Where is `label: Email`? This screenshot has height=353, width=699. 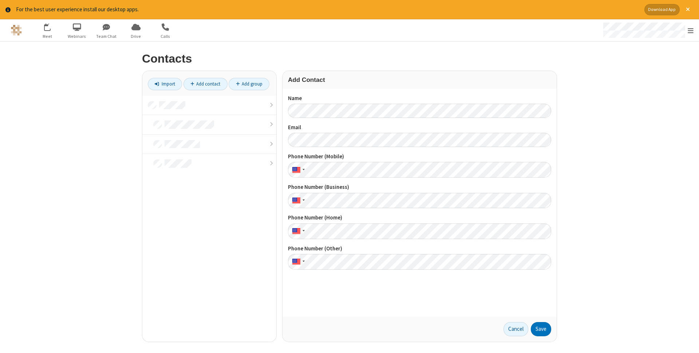
label: Email is located at coordinates (419, 127).